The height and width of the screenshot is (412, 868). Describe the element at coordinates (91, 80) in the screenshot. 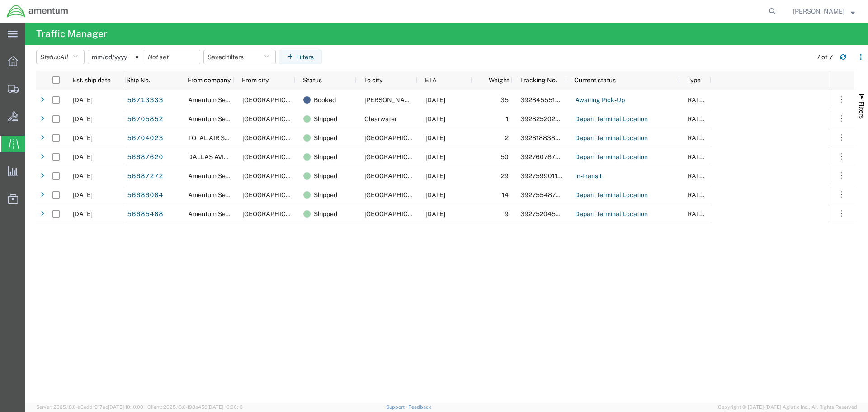

I see `span: Est. ship date` at that location.